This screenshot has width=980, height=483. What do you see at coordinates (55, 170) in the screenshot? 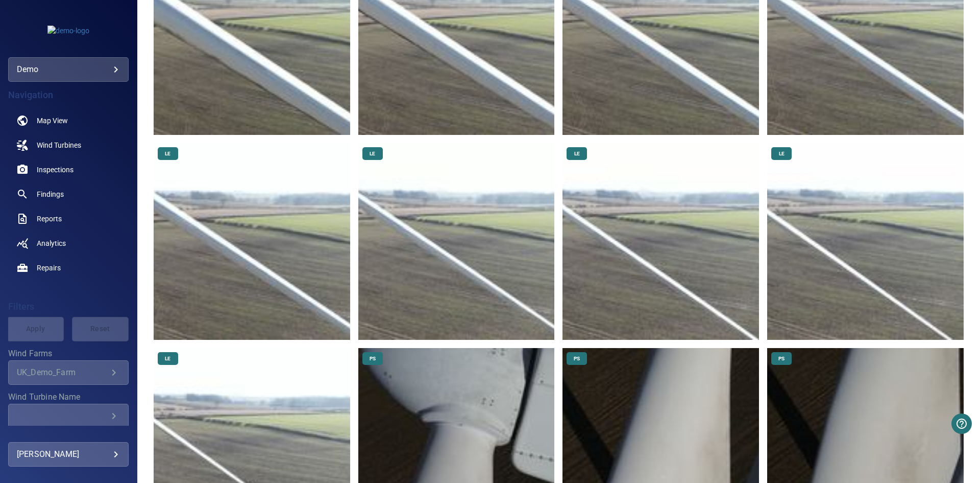
I see `span: Inspections` at bounding box center [55, 170].